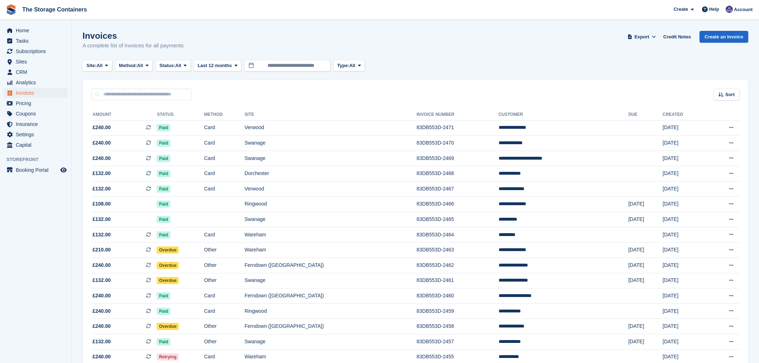 Image resolution: width=759 pixels, height=363 pixels. I want to click on td: 83DB553D-2457, so click(457, 342).